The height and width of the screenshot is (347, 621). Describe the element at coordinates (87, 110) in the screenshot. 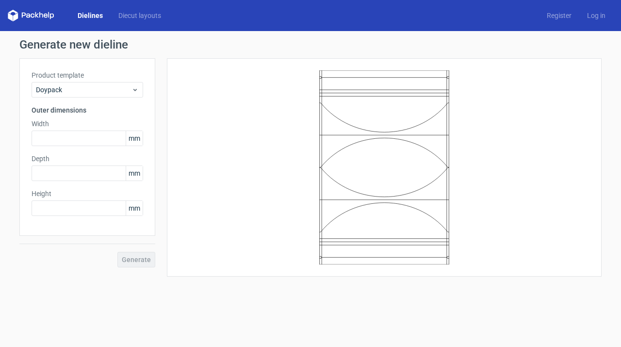

I see `h3: Outer dimensions` at that location.